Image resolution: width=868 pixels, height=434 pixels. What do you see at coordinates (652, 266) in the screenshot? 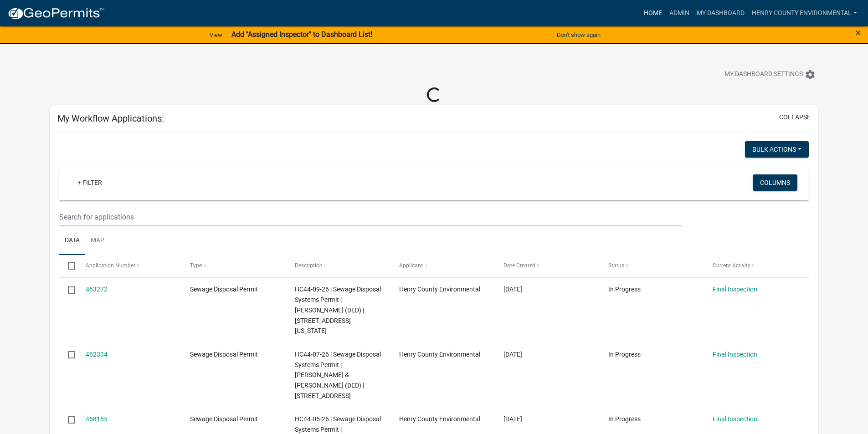
I see `datatable-header-cell: Status` at bounding box center [652, 266].